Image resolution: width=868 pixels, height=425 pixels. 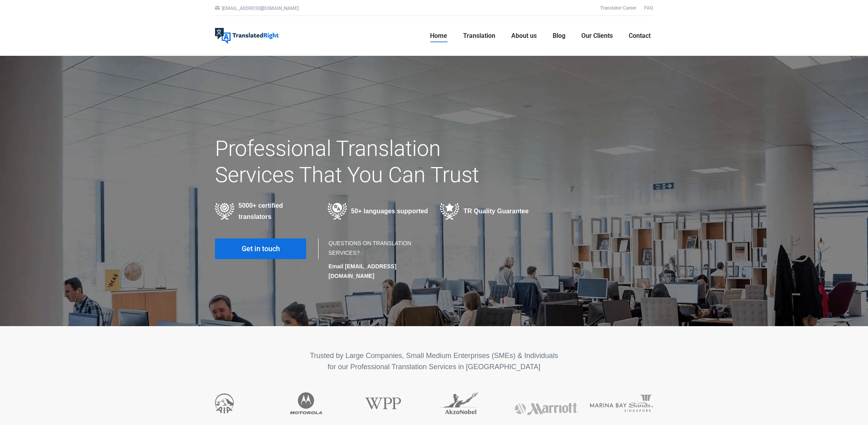 What do you see at coordinates (639, 36) in the screenshot?
I see `span: Contact` at bounding box center [639, 36].